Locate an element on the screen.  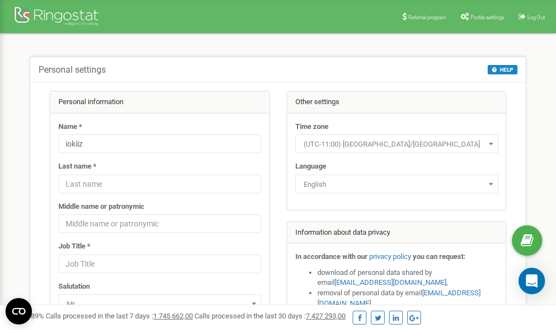
span: (UTC-11:00) Pacific/Midway is located at coordinates (396, 144).